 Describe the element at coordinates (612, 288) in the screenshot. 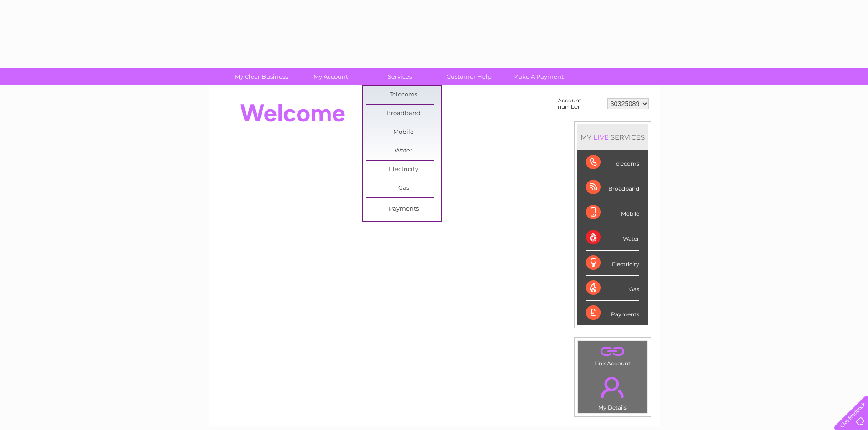

I see `div: Gas` at that location.